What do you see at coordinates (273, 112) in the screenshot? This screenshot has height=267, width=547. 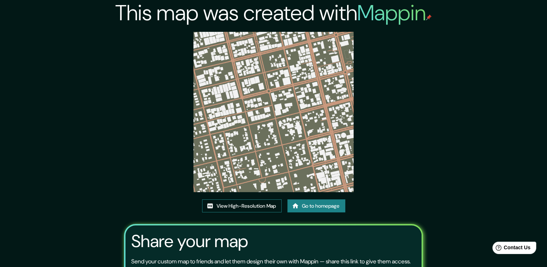 I see `img: created-map` at bounding box center [273, 112].